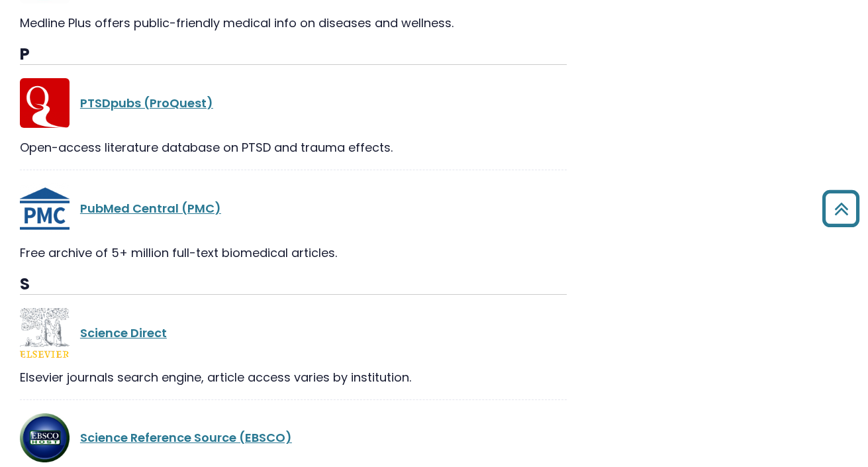 The width and height of the screenshot is (868, 467). What do you see at coordinates (294, 377) in the screenshot?
I see `div: Elsevier journals search engine, article access varies by institution.` at bounding box center [294, 377].